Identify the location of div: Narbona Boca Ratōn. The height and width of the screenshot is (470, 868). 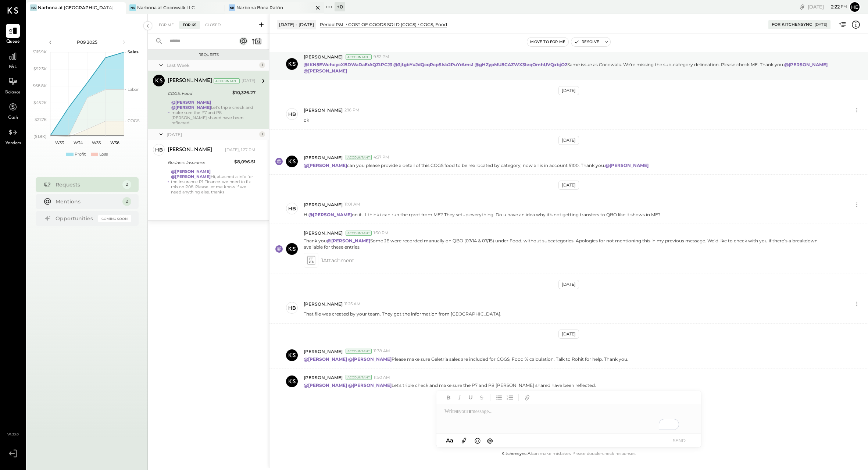
(260, 8).